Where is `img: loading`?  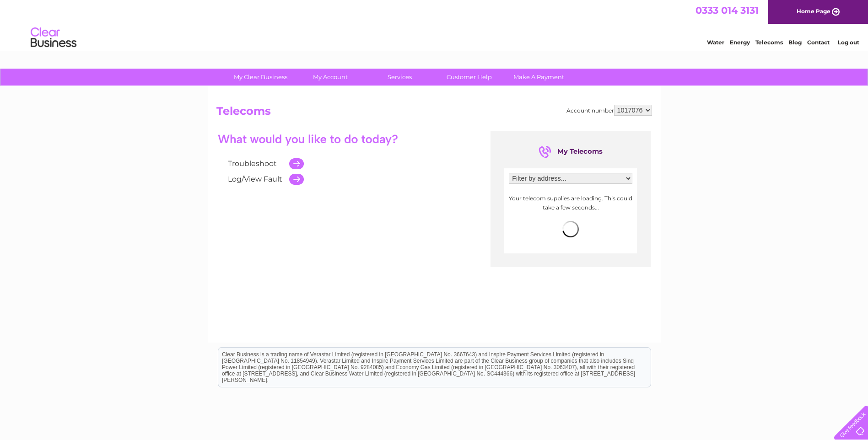 img: loading is located at coordinates (570, 229).